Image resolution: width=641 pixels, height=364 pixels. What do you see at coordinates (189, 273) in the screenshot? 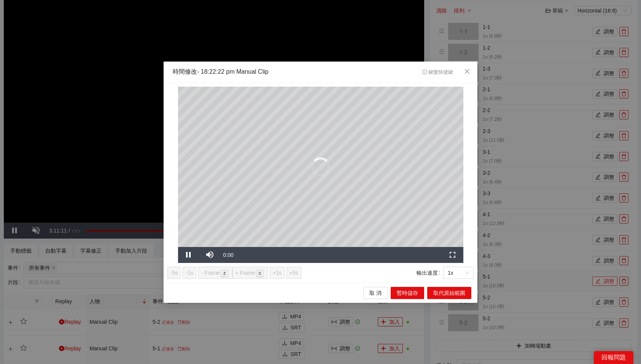
I see `button: -1s` at bounding box center [189, 273].